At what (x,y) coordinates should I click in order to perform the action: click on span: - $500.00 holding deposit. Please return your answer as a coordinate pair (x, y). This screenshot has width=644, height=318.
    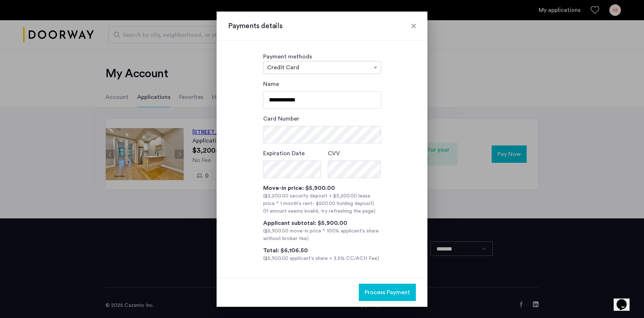
    Looking at the image, I should click on (342, 204).